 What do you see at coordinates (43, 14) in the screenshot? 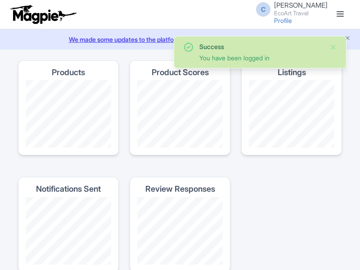
I see `img: logo-ab69f6fb50320c5b225c76a69d11143b.png` at bounding box center [43, 14].